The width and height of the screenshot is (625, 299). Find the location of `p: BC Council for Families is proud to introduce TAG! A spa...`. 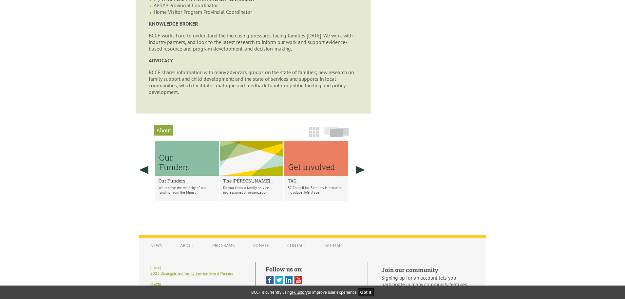

p: BC Council for Families is proud to introduce TAG! A spa... is located at coordinates (316, 190).